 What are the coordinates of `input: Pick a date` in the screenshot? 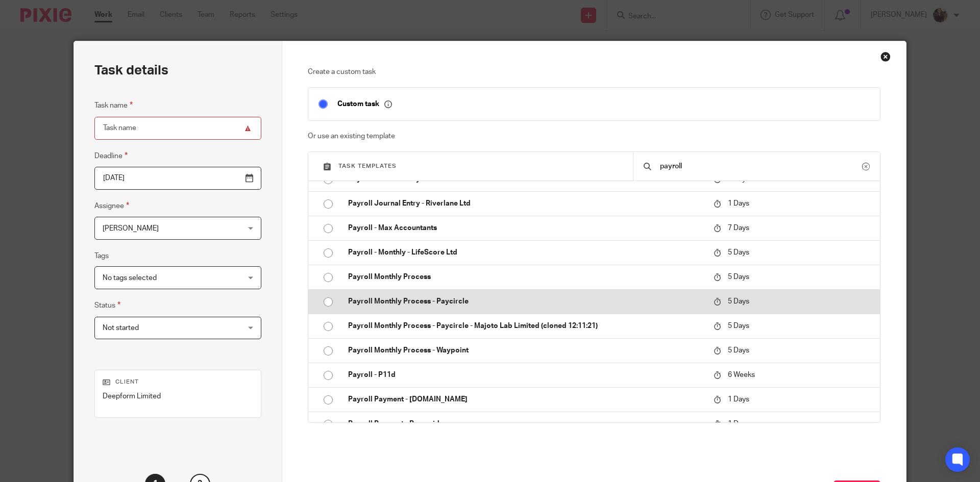 It's located at (178, 178).